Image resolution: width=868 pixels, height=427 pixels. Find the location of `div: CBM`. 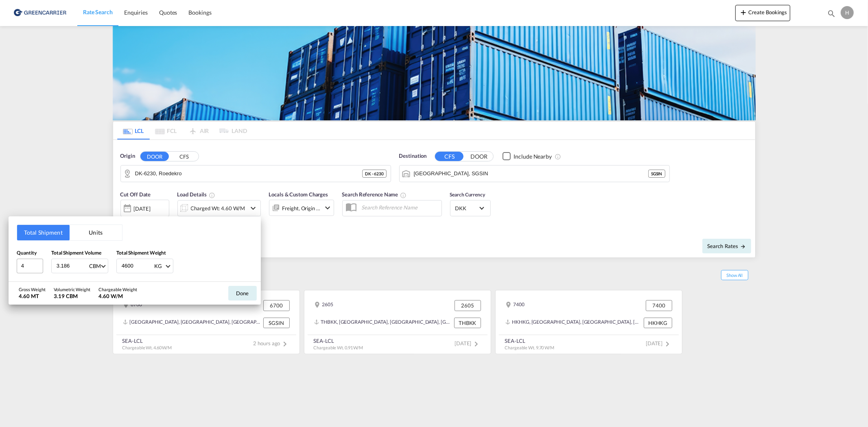

div: CBM is located at coordinates (95, 266).